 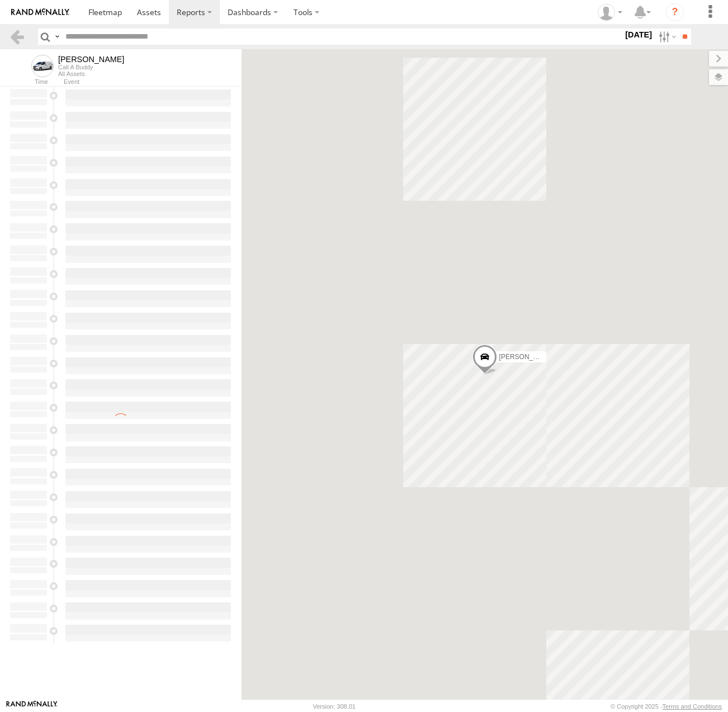 I want to click on label: Search Filter Options, so click(x=666, y=36).